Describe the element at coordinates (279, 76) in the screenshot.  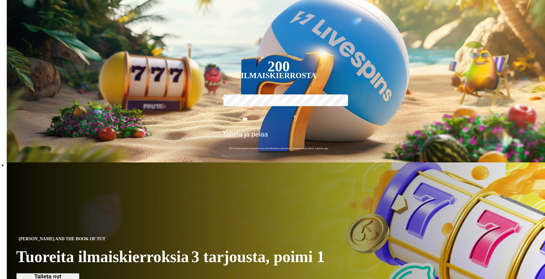
I see `div: Ilmaiskierrosta` at that location.